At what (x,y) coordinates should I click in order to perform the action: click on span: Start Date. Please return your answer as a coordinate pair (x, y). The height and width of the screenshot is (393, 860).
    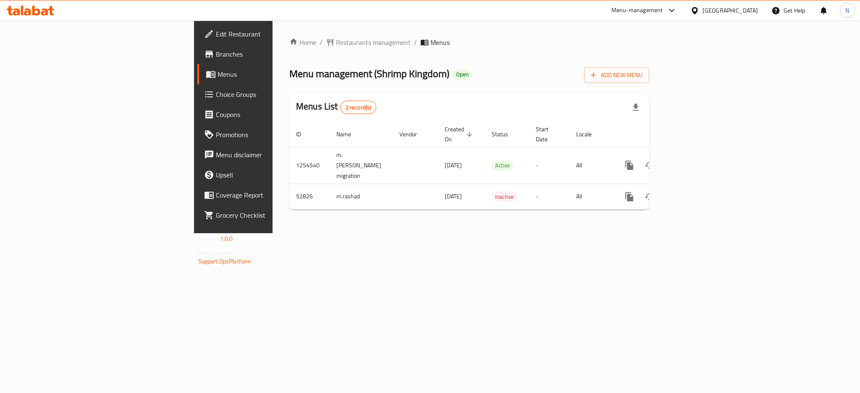
    Looking at the image, I should click on (547, 134).